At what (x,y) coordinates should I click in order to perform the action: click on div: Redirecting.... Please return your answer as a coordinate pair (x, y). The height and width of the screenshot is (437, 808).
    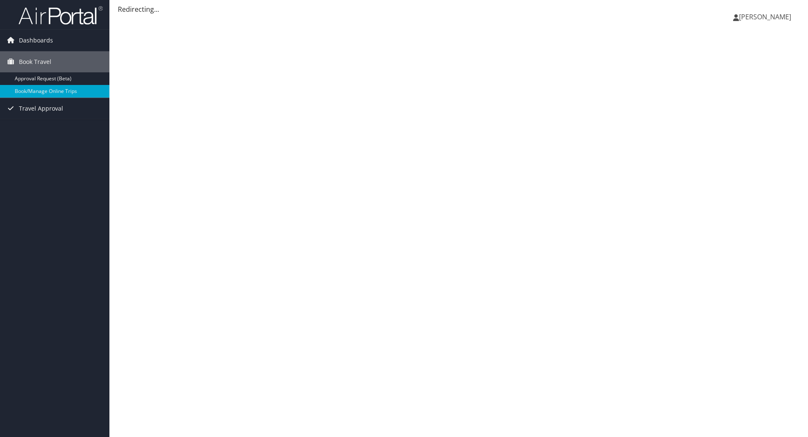
    Looking at the image, I should click on (459, 9).